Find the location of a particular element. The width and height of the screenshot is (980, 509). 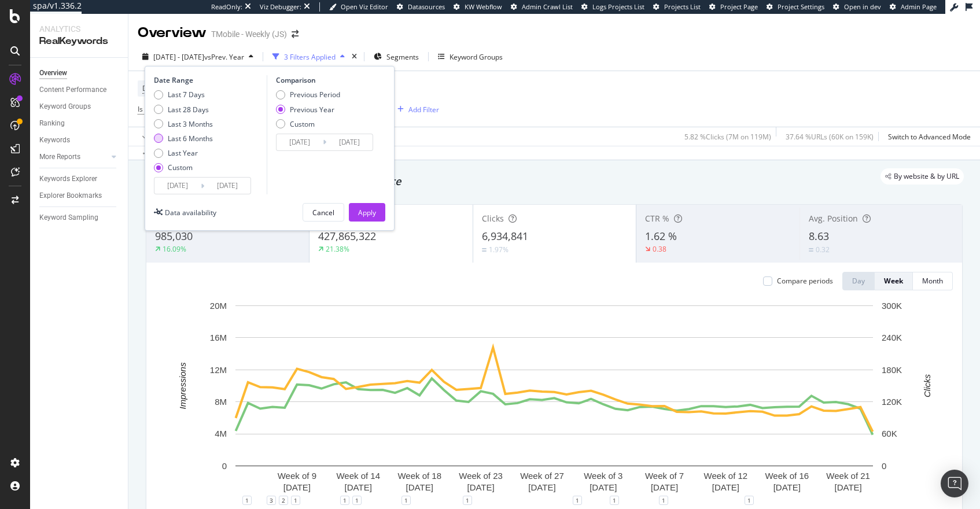

div: Day is located at coordinates (858, 280).